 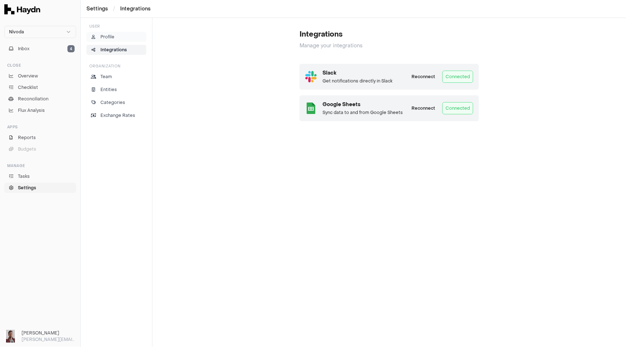 What do you see at coordinates (31, 110) in the screenshot?
I see `span: Flux Analysis` at bounding box center [31, 110].